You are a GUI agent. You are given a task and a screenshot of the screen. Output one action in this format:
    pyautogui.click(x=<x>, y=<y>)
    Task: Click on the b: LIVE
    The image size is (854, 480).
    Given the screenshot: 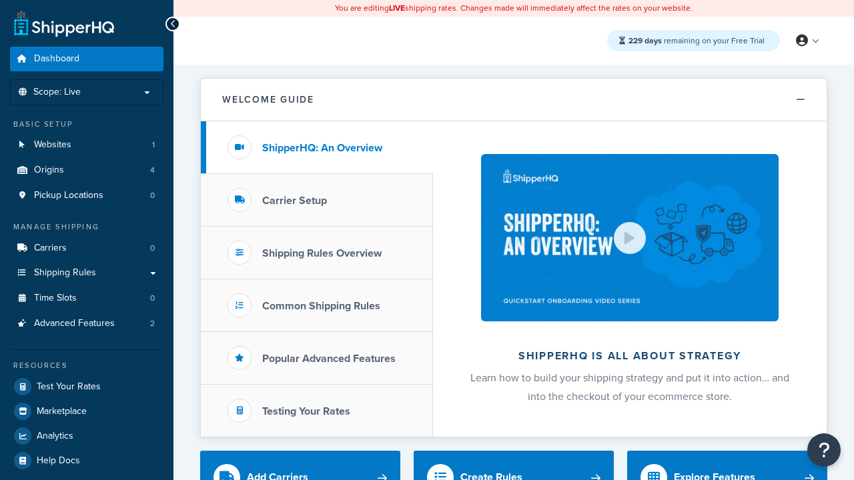 What is the action you would take?
    pyautogui.click(x=397, y=8)
    